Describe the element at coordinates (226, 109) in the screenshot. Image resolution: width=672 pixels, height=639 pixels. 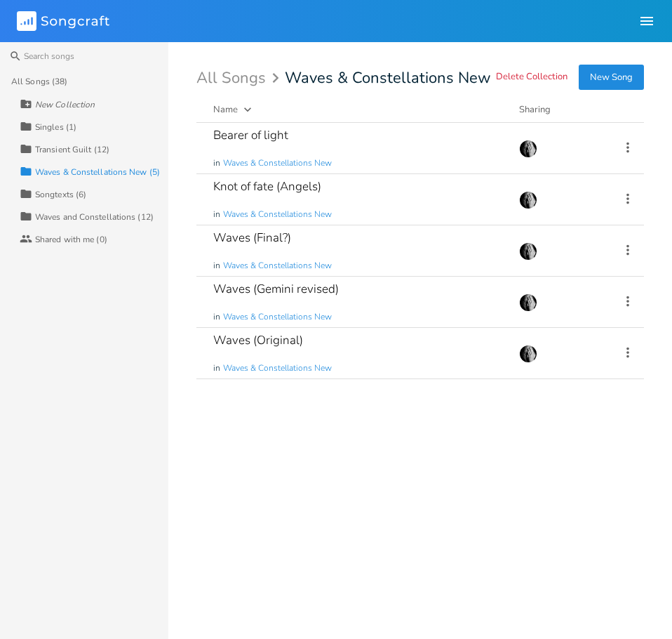
I see `div: Name` at that location.